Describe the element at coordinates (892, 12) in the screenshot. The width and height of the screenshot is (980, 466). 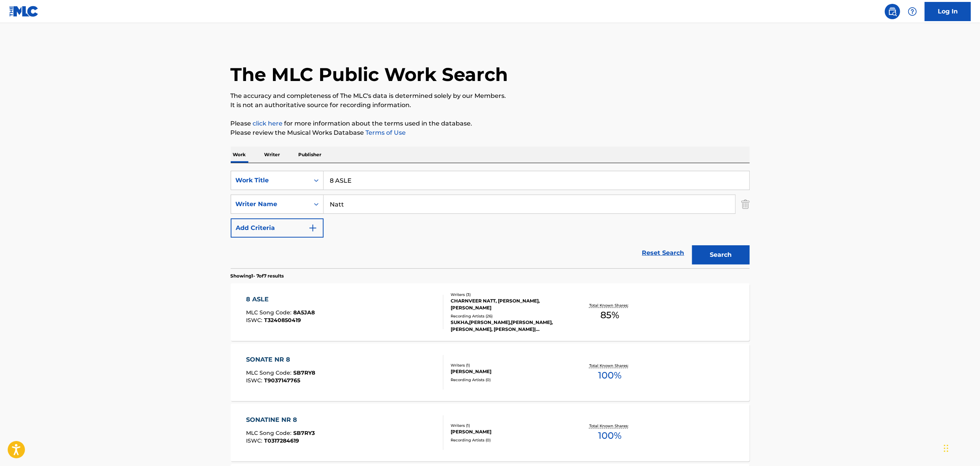
I see `a: Public Search` at that location.